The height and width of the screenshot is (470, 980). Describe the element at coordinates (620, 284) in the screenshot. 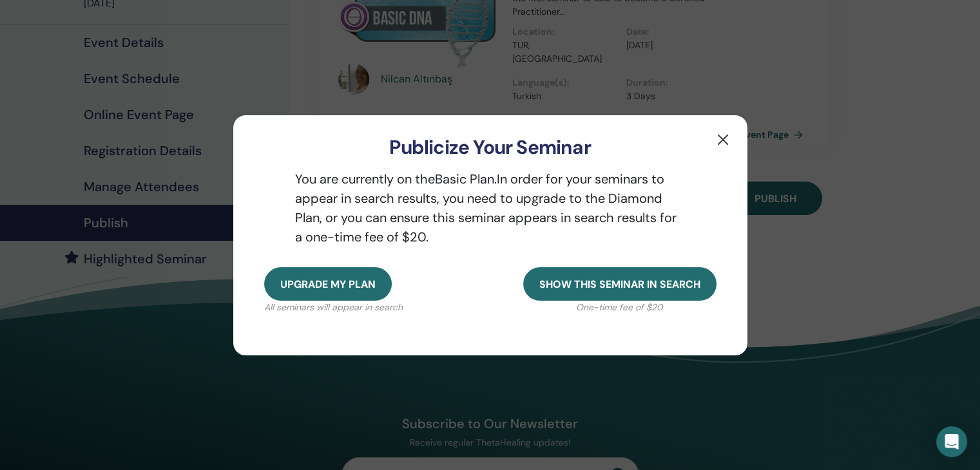

I see `span: Show this seminar in search` at that location.